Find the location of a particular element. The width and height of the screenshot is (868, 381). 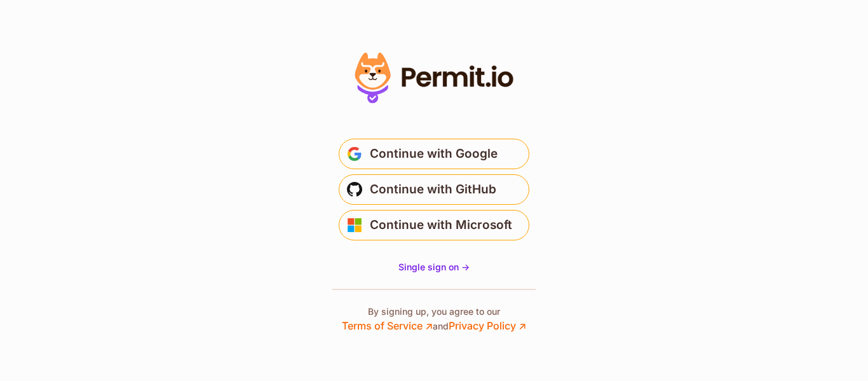

p: By signing up, you agree to our and is located at coordinates (434, 319).